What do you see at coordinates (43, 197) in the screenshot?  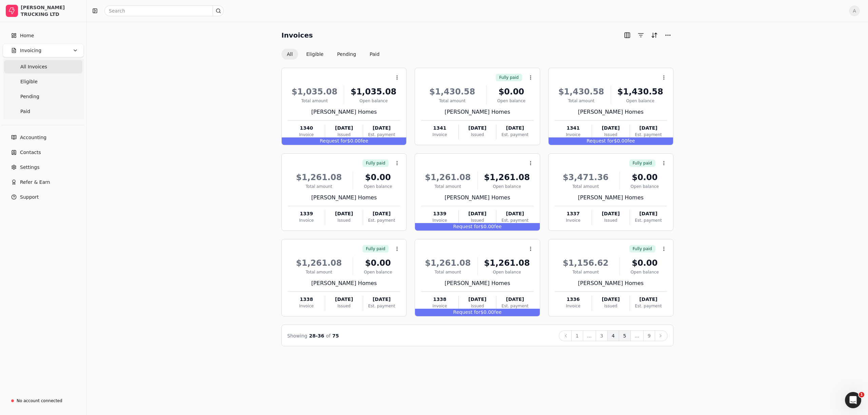 I see `button: Support` at bounding box center [43, 197].